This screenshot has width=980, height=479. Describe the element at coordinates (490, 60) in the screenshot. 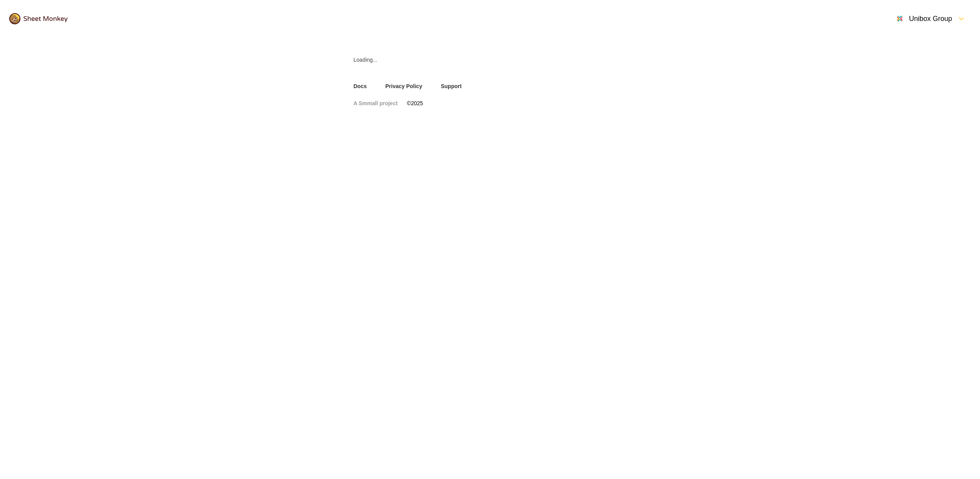

I see `div: Loading...` at that location.